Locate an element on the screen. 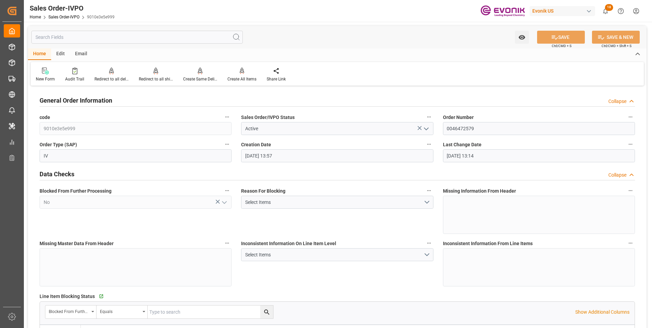 The image size is (652, 328). div: Blocked From Further Processing is located at coordinates (69, 311).